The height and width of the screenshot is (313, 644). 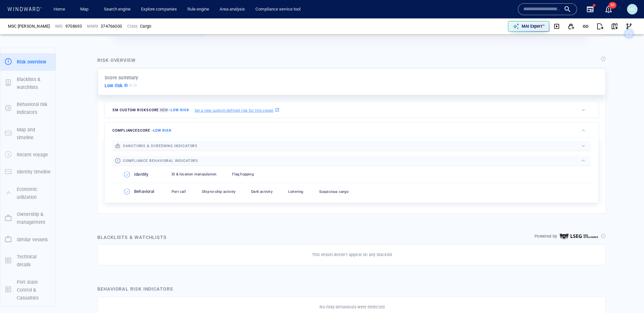 I want to click on button: MAI Expert™, so click(x=529, y=26).